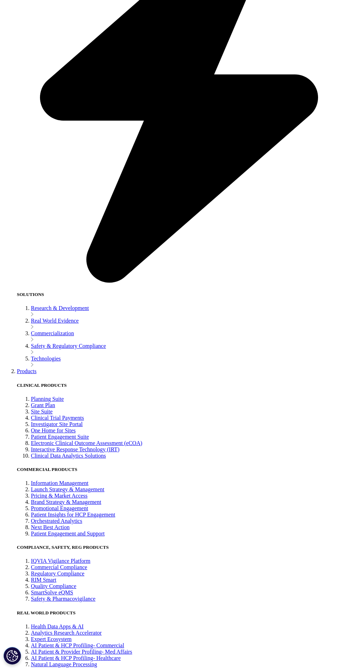 This screenshot has width=344, height=668. I want to click on a: Quality Compliance, so click(53, 586).